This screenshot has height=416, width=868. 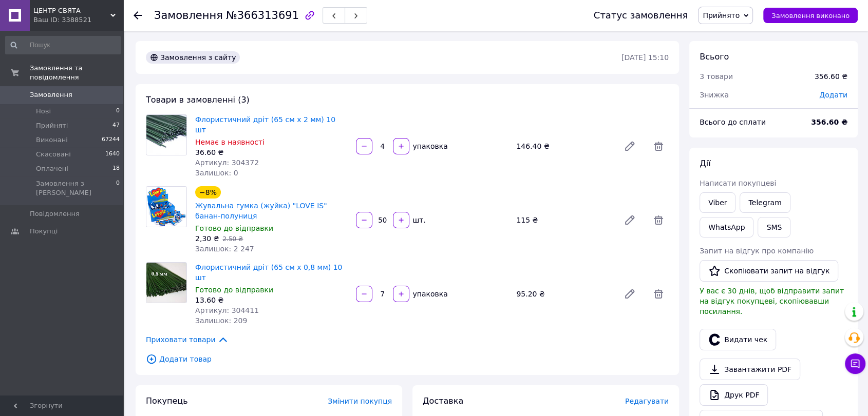 What do you see at coordinates (166, 135) in the screenshot?
I see `img: Флористичний дріт (65 см х 2 мм) 10 шт` at bounding box center [166, 135].